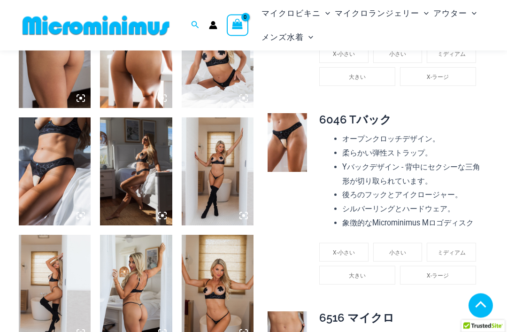  Describe the element at coordinates (217, 172) in the screenshot. I see `img: ナイトフォールシルバーヒョウ1036ブラ6516マイクロ` at that location.